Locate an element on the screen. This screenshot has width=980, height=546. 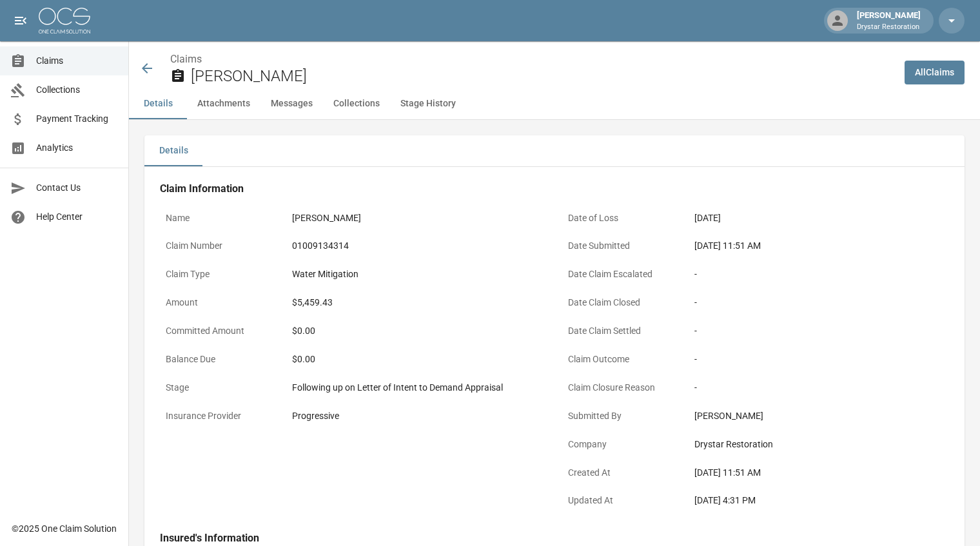
p: Name is located at coordinates (218, 218).